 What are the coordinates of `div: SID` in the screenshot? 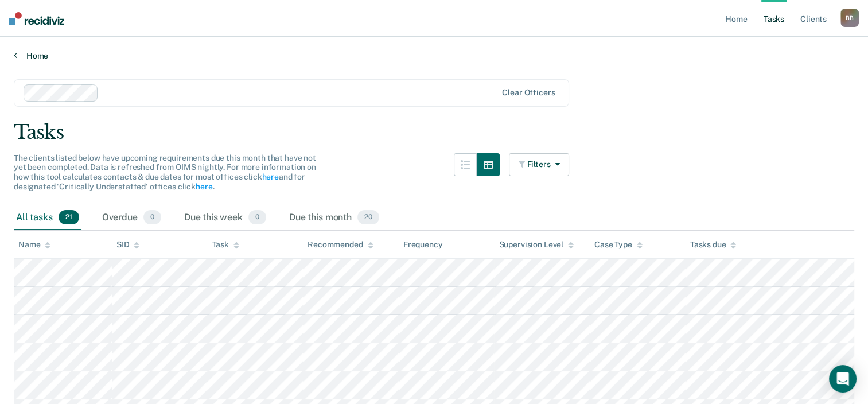 It's located at (128, 244).